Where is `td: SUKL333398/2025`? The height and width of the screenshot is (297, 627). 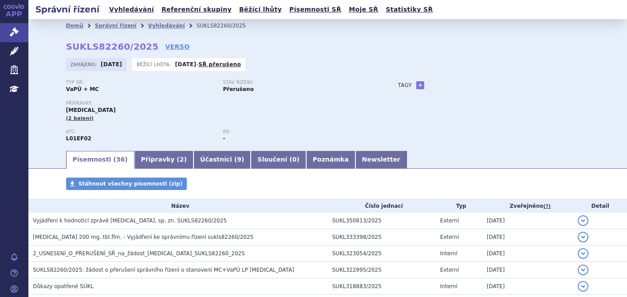 td: SUKL333398/2025 is located at coordinates (382, 237).